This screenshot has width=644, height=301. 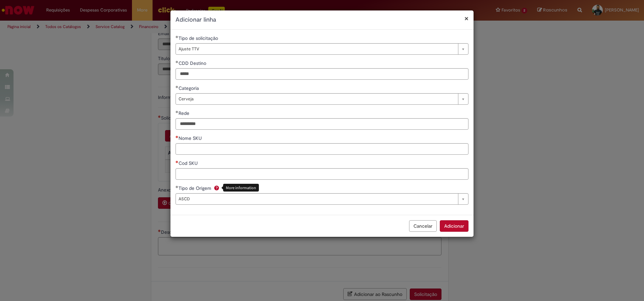 I want to click on input: Cod SKU, so click(x=322, y=174).